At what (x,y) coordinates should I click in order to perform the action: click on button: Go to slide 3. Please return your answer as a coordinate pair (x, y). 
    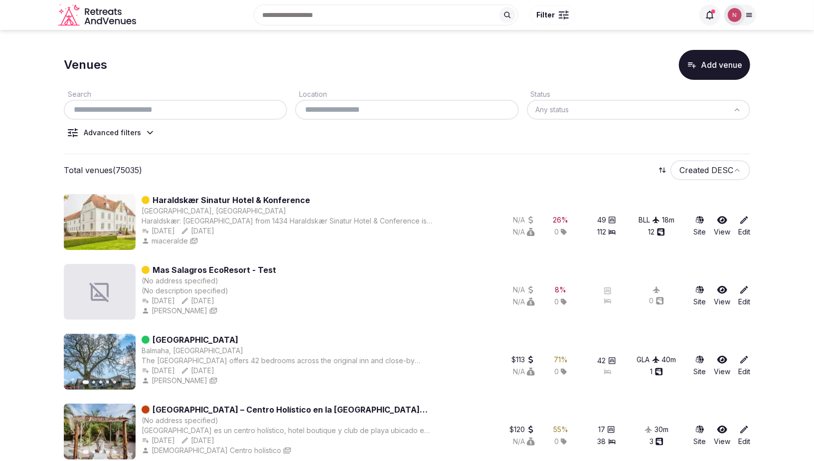
    Looking at the image, I should click on (101, 452).